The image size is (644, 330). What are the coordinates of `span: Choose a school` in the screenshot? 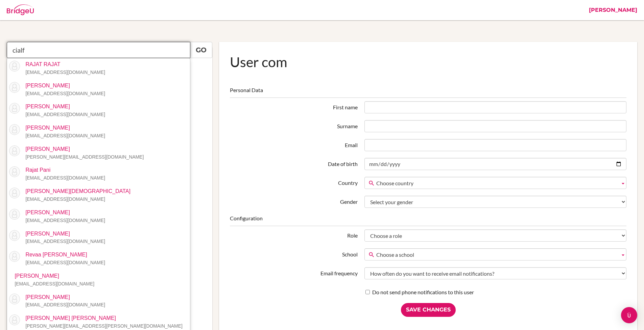 It's located at (497, 255).